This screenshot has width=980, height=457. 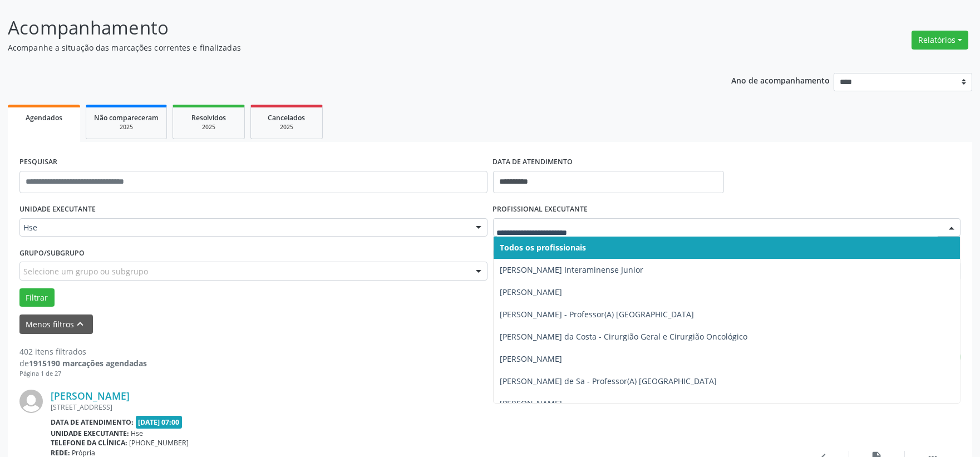 I want to click on div: de, so click(x=83, y=363).